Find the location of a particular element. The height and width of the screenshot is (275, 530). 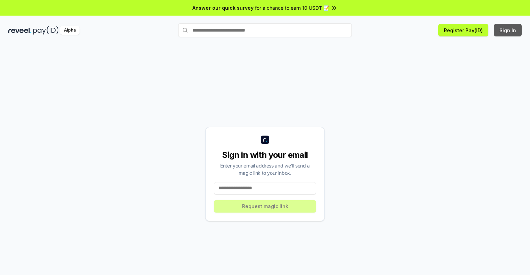

button: Register Pay(ID) is located at coordinates (463, 30).